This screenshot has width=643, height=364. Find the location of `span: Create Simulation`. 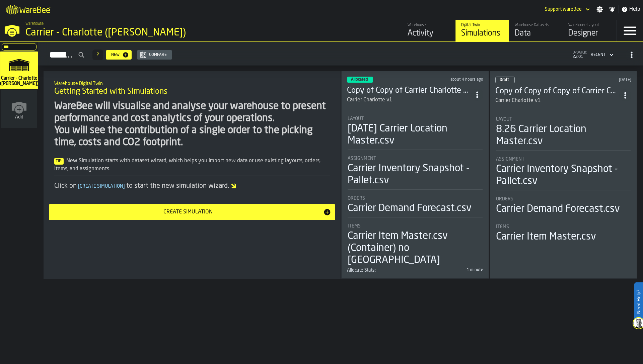

span: Create Simulation is located at coordinates (102, 187).